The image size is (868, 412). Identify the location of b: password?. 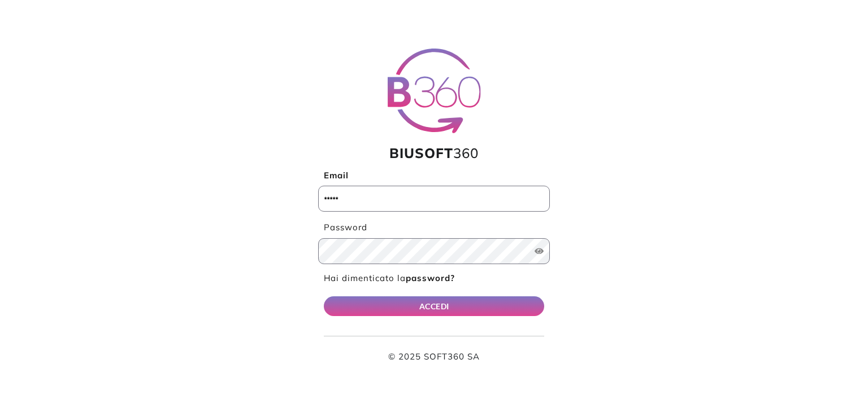
(430, 278).